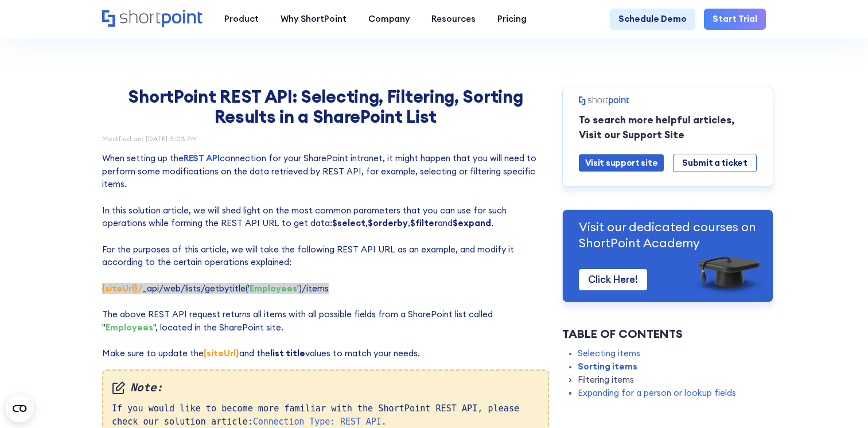 The width and height of the screenshot is (868, 428). I want to click on p: To search more helpful articles, Visit our Support Site, so click(668, 127).